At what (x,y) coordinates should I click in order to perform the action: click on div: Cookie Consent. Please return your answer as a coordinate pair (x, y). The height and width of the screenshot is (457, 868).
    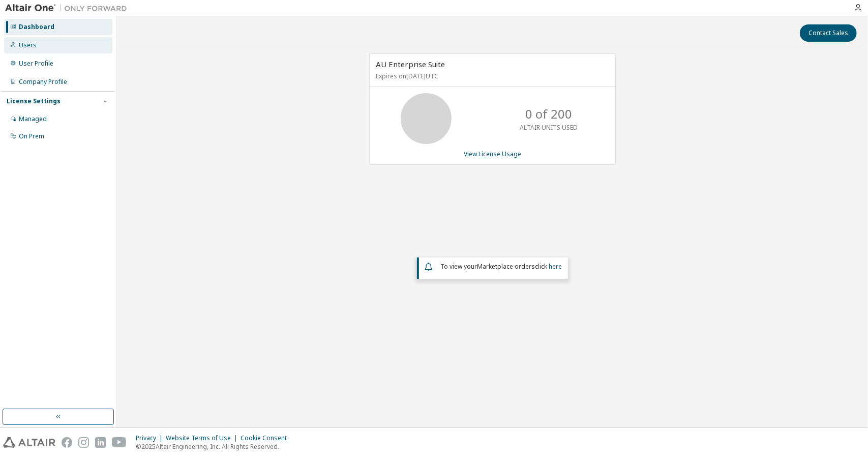
    Looking at the image, I should click on (267, 438).